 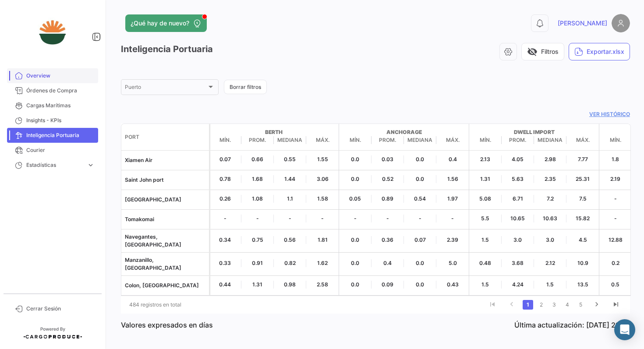 What do you see at coordinates (518, 199) in the screenshot?
I see `span: 6.71` at bounding box center [518, 199].